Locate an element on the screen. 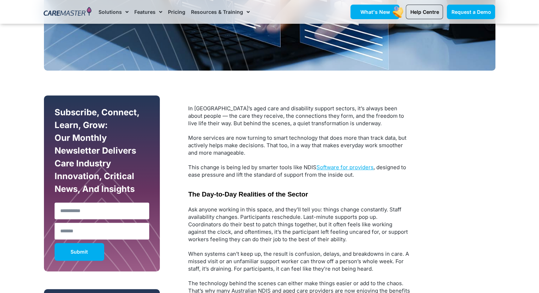  img: CareMaster Logo is located at coordinates (67, 12).